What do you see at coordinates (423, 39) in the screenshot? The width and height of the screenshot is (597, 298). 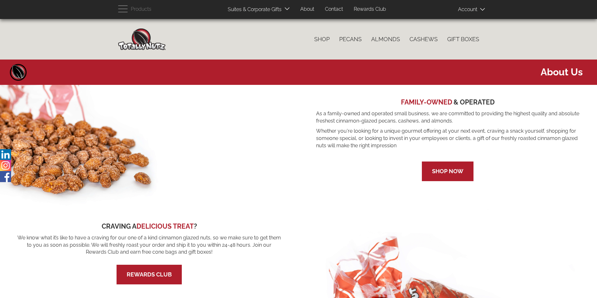 I see `a: Cashews` at bounding box center [423, 39].